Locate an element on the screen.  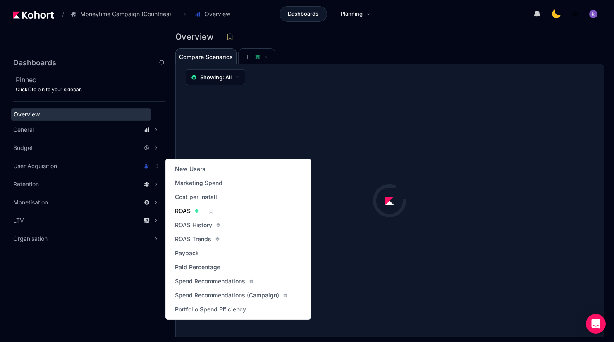
button: Overview is located at coordinates (215, 14).